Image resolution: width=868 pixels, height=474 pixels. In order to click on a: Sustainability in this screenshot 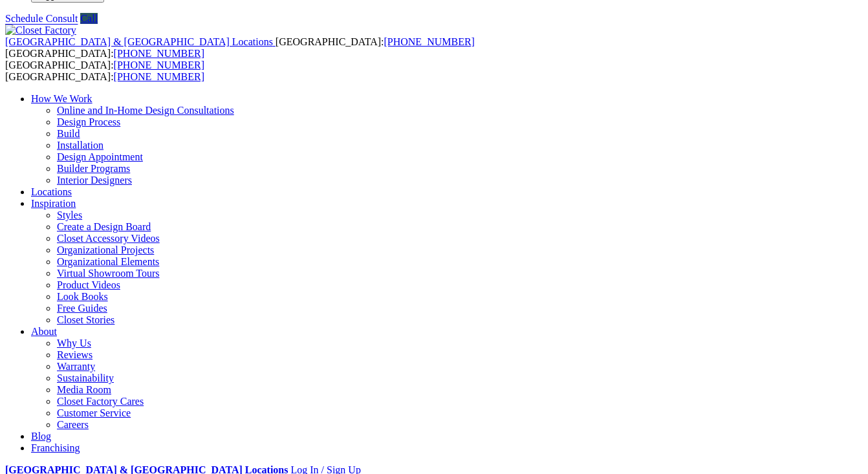, I will do `click(85, 377)`.